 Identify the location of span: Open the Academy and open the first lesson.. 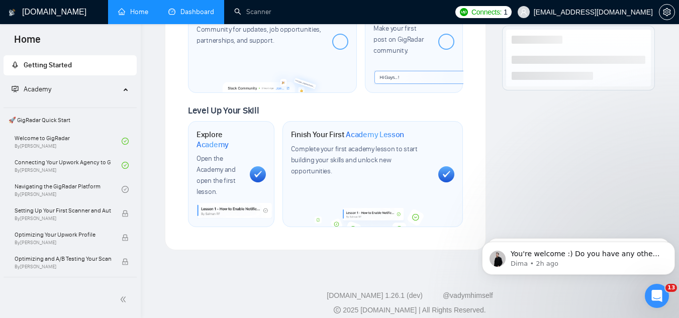
(216, 175).